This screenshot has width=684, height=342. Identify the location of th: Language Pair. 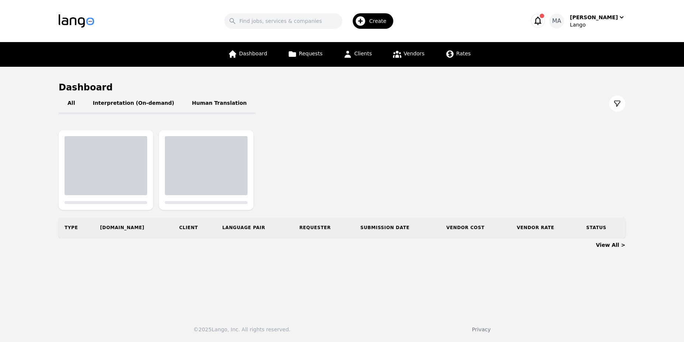
(255, 228).